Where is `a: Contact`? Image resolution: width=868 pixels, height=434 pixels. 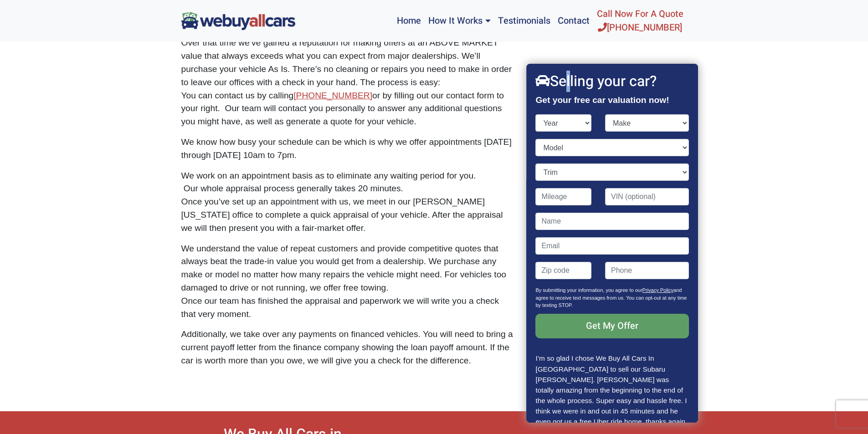 a: Contact is located at coordinates (574, 21).